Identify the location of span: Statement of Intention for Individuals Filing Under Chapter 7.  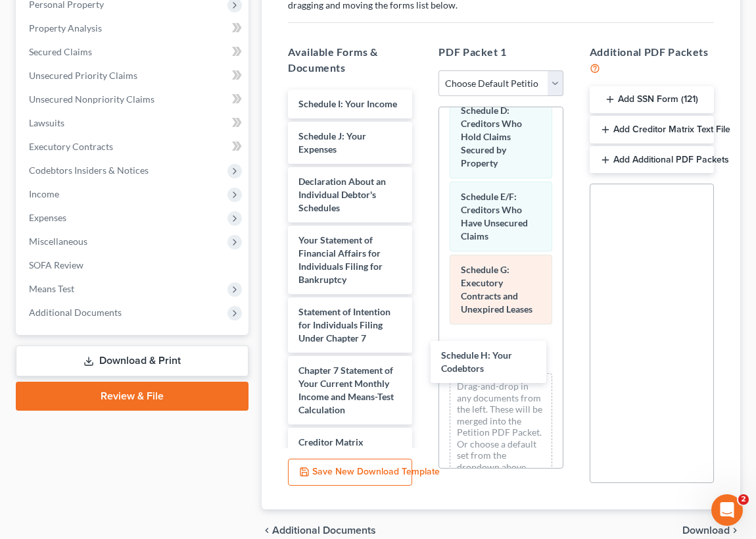
(344, 324).